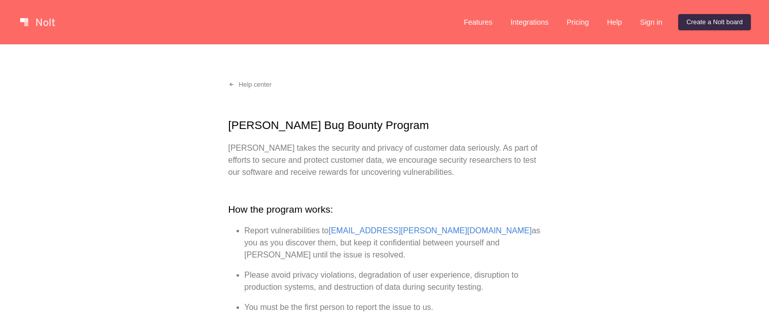  What do you see at coordinates (478, 22) in the screenshot?
I see `a: Features` at bounding box center [478, 22].